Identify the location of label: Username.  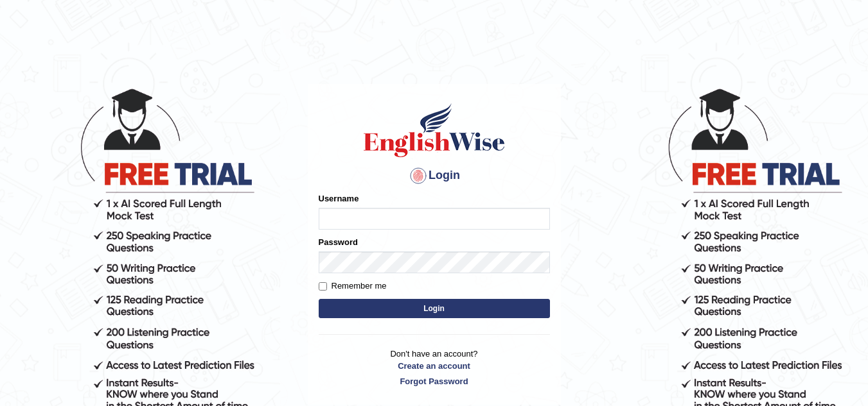
(339, 199).